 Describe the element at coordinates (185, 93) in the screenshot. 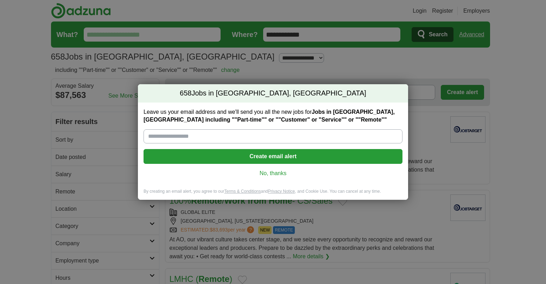

I see `span: 658` at that location.